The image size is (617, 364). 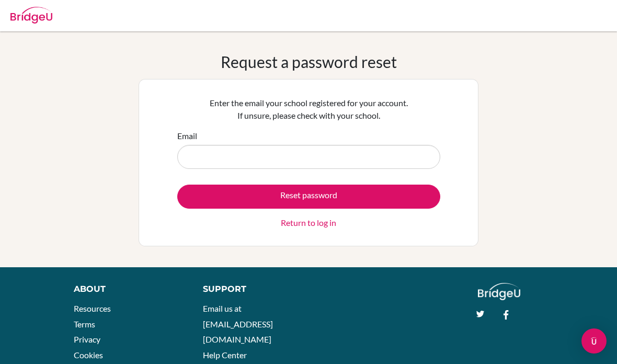 I want to click on a: Cookies, so click(x=89, y=354).